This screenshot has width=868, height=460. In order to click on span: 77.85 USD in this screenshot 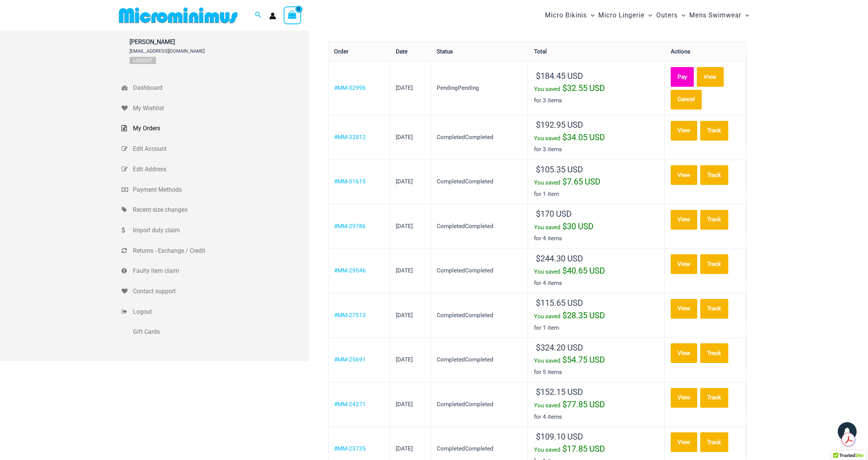, I will do `click(583, 404)`.